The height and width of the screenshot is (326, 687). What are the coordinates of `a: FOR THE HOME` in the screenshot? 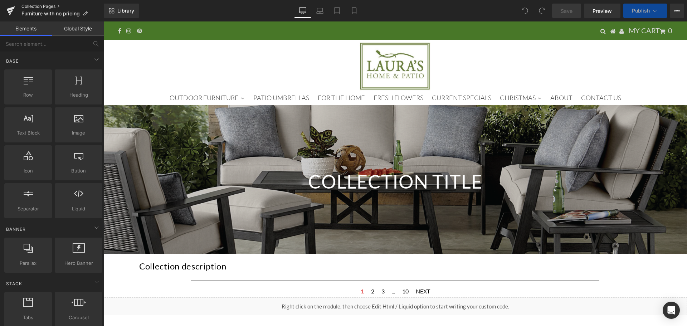 It's located at (238, 77).